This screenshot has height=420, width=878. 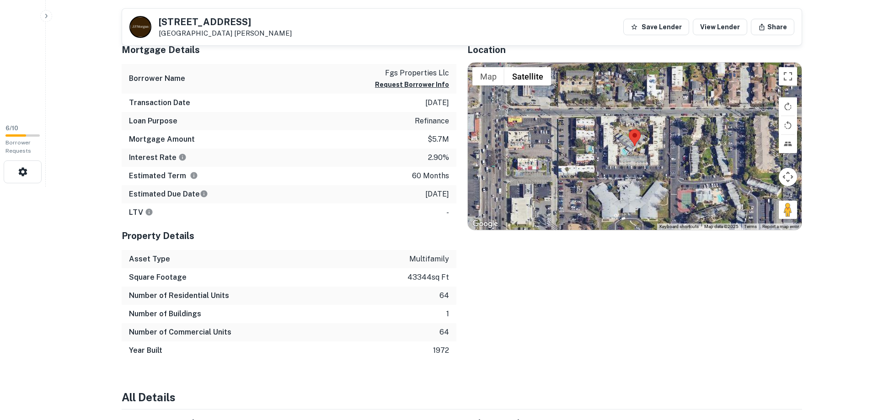 What do you see at coordinates (289, 50) in the screenshot?
I see `h5: Mortgage Details` at bounding box center [289, 50].